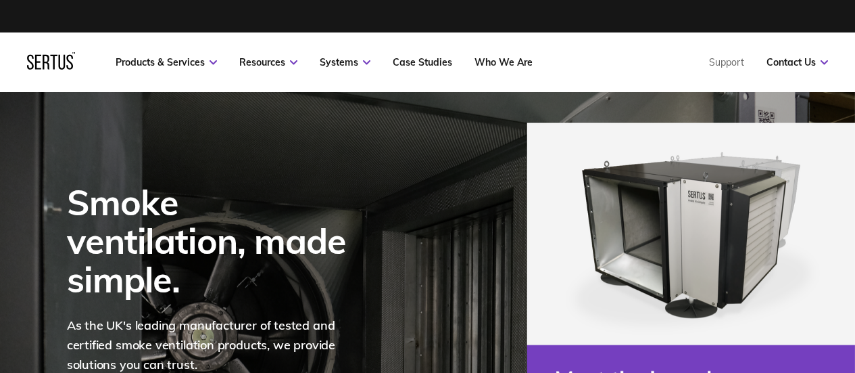  What do you see at coordinates (727, 62) in the screenshot?
I see `a: Support` at bounding box center [727, 62].